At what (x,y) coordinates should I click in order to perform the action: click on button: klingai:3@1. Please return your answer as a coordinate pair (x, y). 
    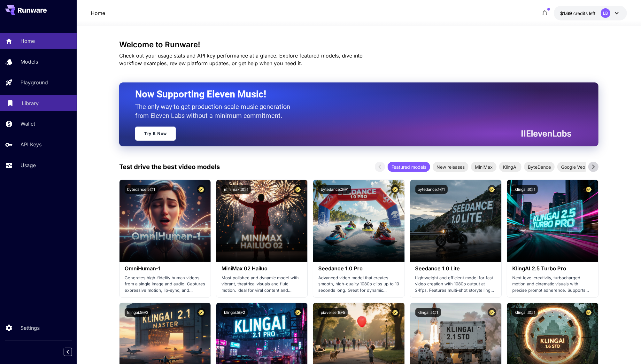
    Looking at the image, I should click on (525, 312).